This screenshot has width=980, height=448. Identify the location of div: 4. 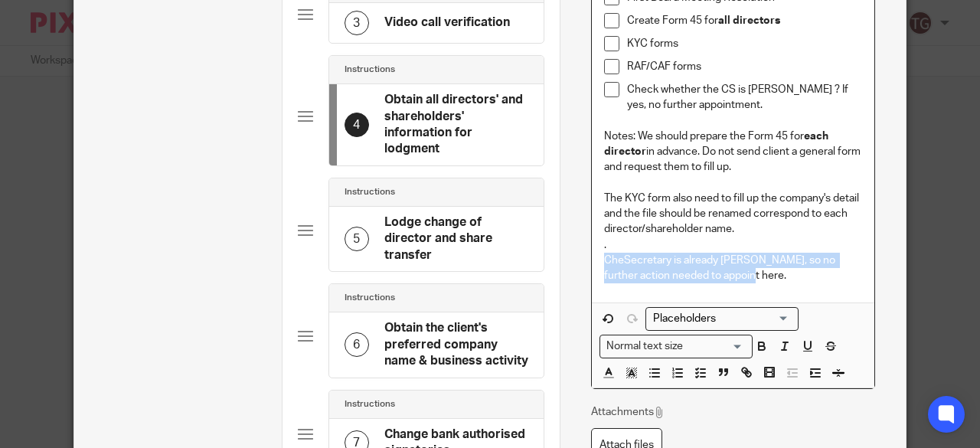
(357, 125).